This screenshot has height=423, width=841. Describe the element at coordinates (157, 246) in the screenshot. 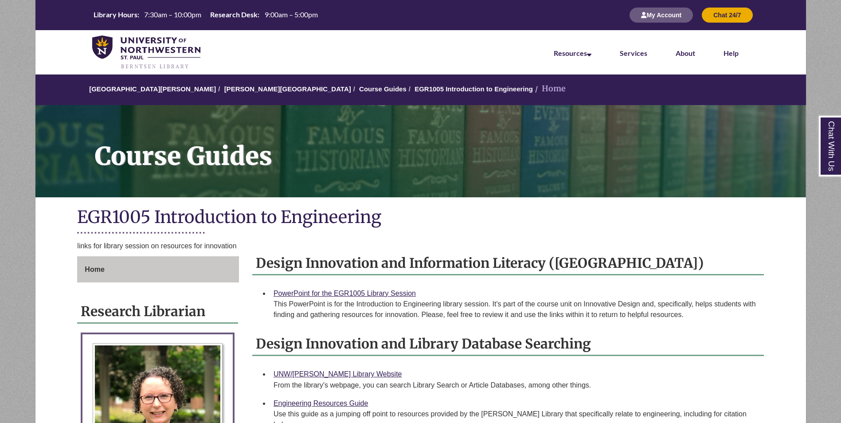

I see `span: links for library session on resources for innovation` at that location.